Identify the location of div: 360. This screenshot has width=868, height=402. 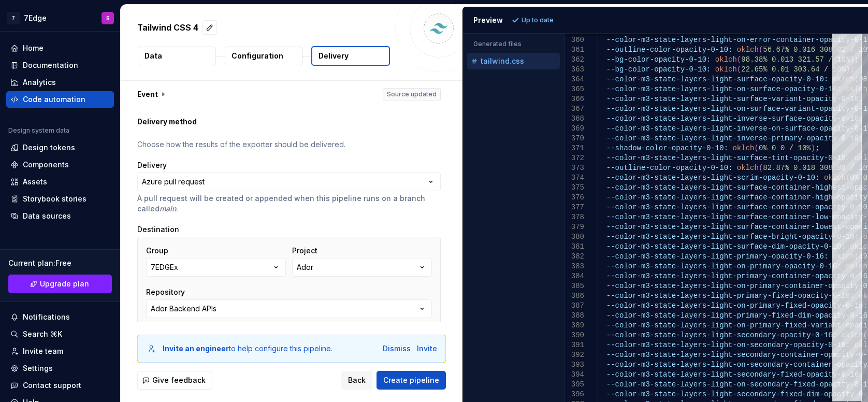
(574, 40).